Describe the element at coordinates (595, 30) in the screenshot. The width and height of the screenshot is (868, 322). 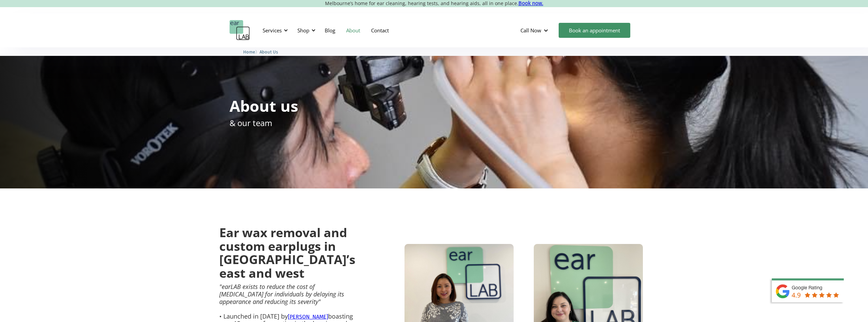
I see `a: Book an appointment` at that location.